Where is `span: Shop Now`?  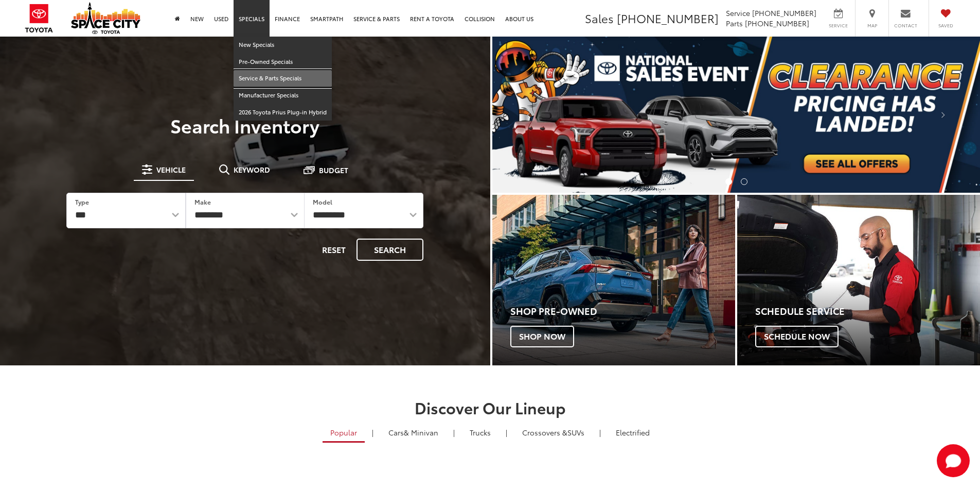
span: Shop Now is located at coordinates (543, 336).